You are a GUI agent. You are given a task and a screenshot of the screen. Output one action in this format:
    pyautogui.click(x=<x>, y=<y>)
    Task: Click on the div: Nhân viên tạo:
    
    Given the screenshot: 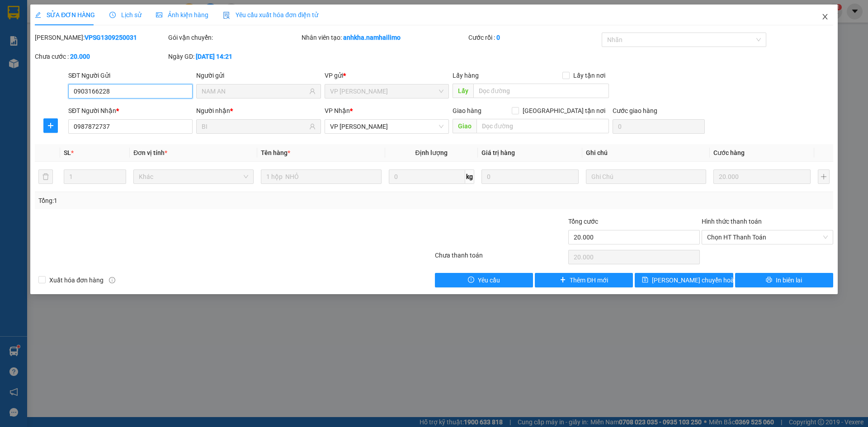 What is the action you would take?
    pyautogui.click(x=384, y=38)
    